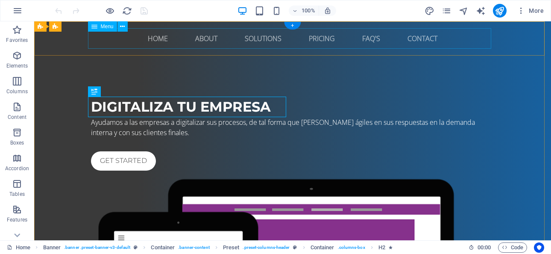 This screenshot has height=254, width=551. What do you see at coordinates (304, 11) in the screenshot?
I see `button: 100%` at bounding box center [304, 11].